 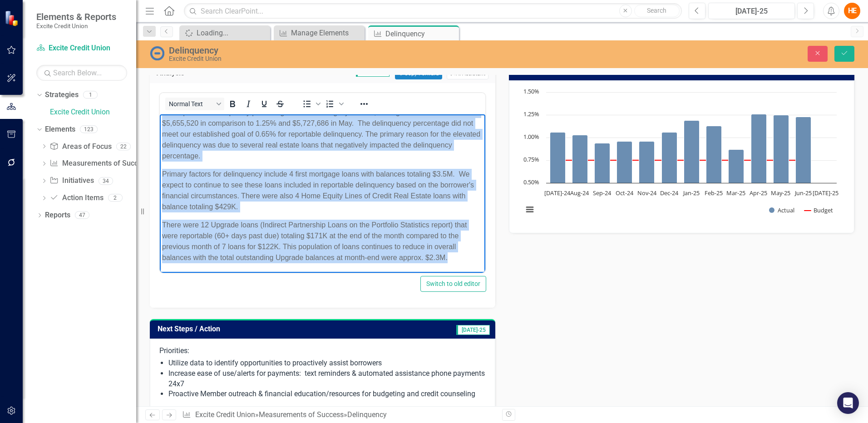 What do you see at coordinates (76, 26) in the screenshot?
I see `small: Excite Credit Union` at bounding box center [76, 26].